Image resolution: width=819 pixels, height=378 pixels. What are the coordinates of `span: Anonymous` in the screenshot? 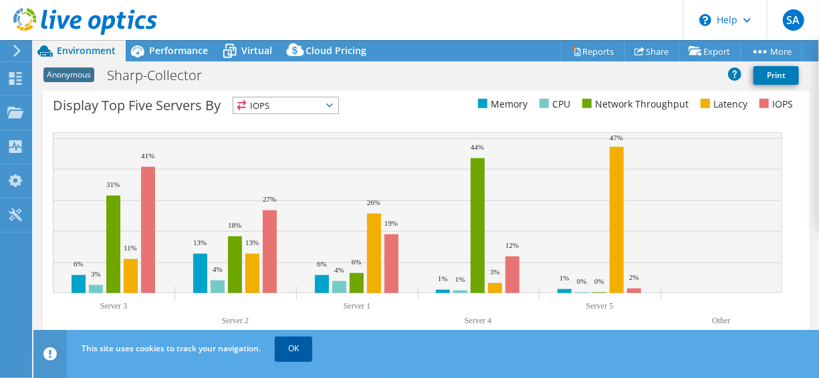 It's located at (69, 75).